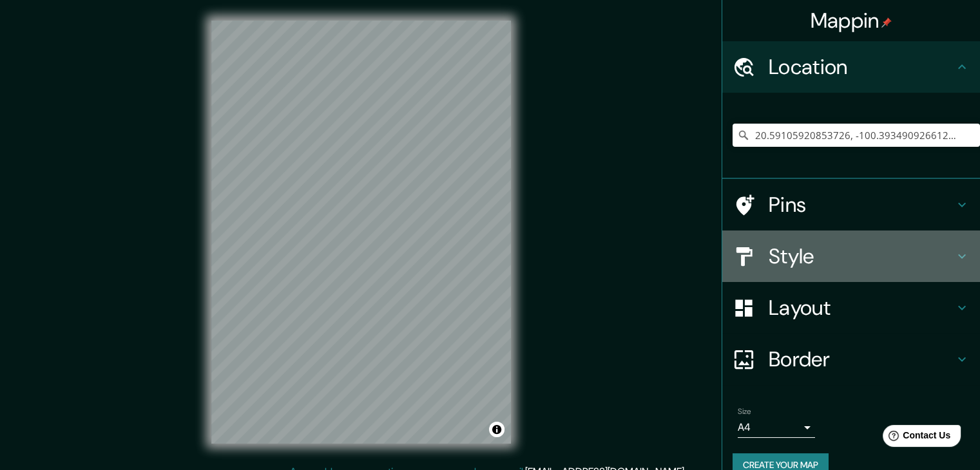  What do you see at coordinates (497, 429) in the screenshot?
I see `button: Toggle attribution` at bounding box center [497, 429].